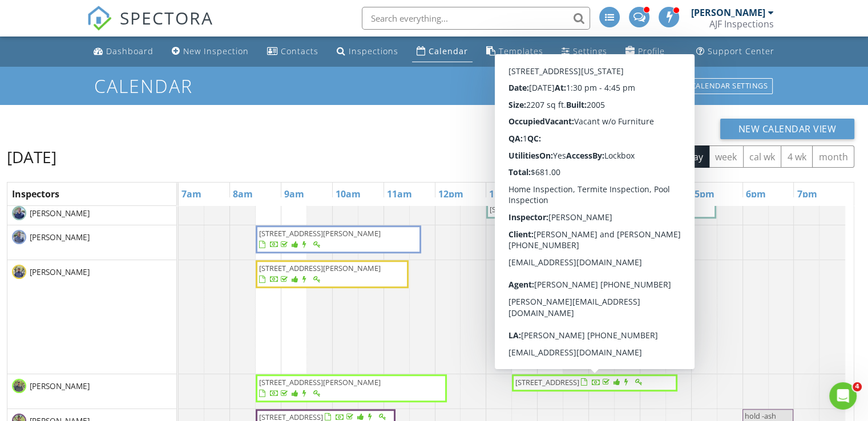  What do you see at coordinates (833, 156) in the screenshot?
I see `button: month` at bounding box center [833, 156].